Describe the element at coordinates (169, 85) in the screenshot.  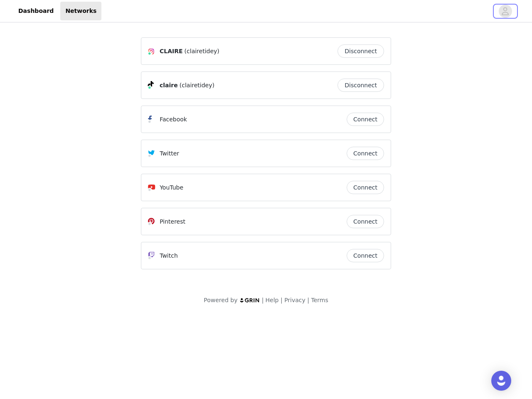
I see `span: claire` at that location.